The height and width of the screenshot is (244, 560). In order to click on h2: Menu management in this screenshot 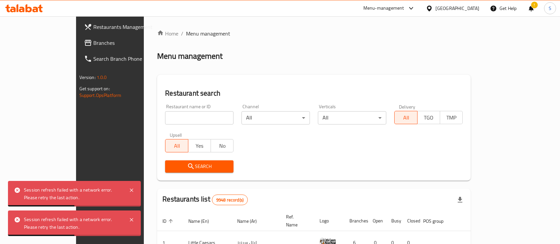, I will do `click(190, 56)`.